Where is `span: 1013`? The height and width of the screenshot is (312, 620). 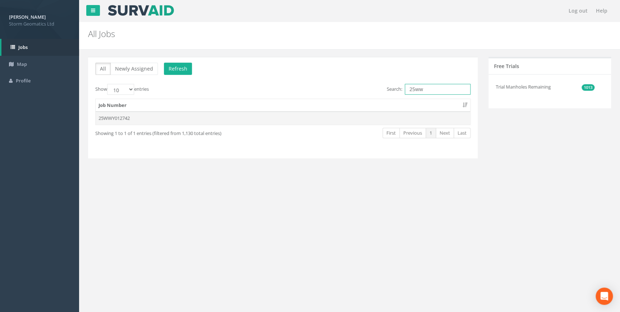
span: 1013 is located at coordinates (588, 87).